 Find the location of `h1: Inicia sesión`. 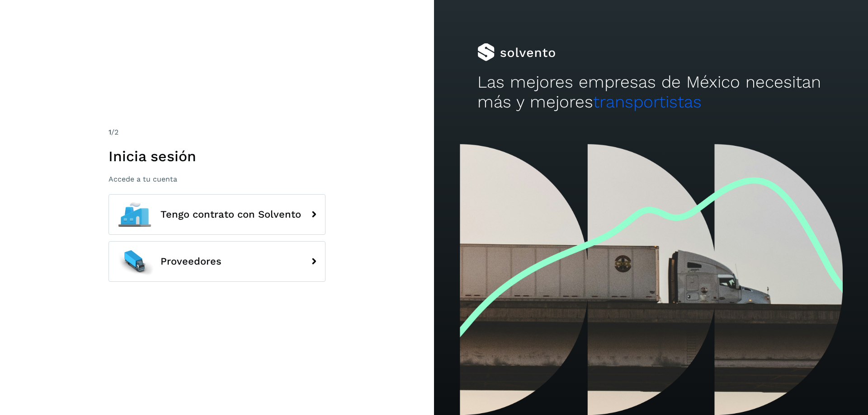

h1: Inicia sesión is located at coordinates (217, 156).